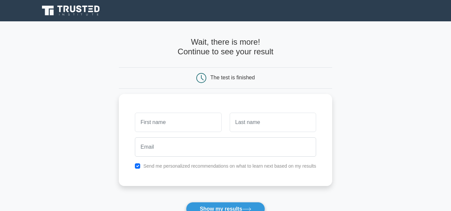 The image size is (451, 211). What do you see at coordinates (225, 47) in the screenshot?
I see `h4: Wait, there is more! Continue to see your result` at bounding box center [225, 47].